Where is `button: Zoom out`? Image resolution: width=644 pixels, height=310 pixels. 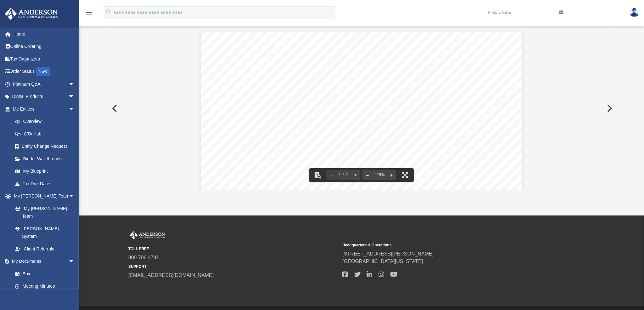 button: Zoom out is located at coordinates (368, 175).